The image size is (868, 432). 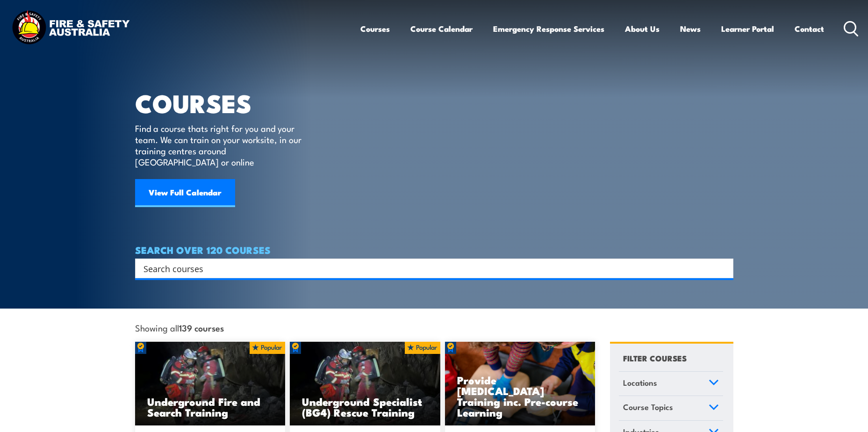 I want to click on a: Contact, so click(x=809, y=28).